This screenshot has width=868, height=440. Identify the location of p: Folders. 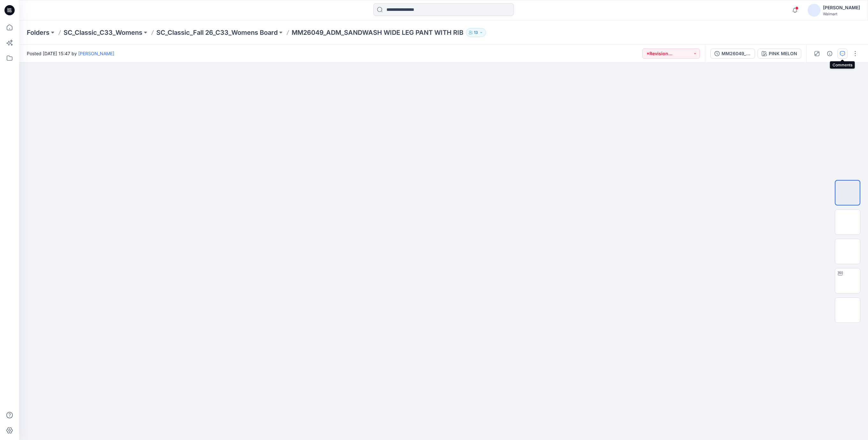
(38, 33).